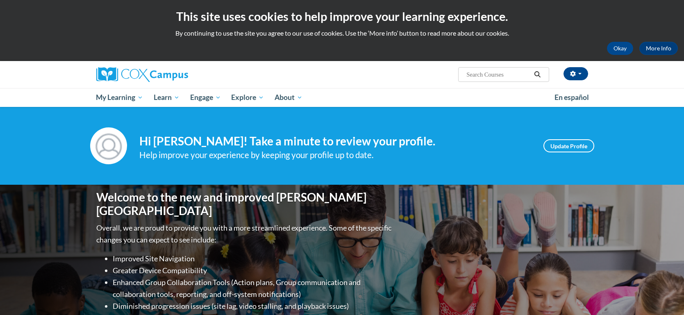 This screenshot has height=315, width=684. I want to click on li: Improved Site Navigation, so click(253, 259).